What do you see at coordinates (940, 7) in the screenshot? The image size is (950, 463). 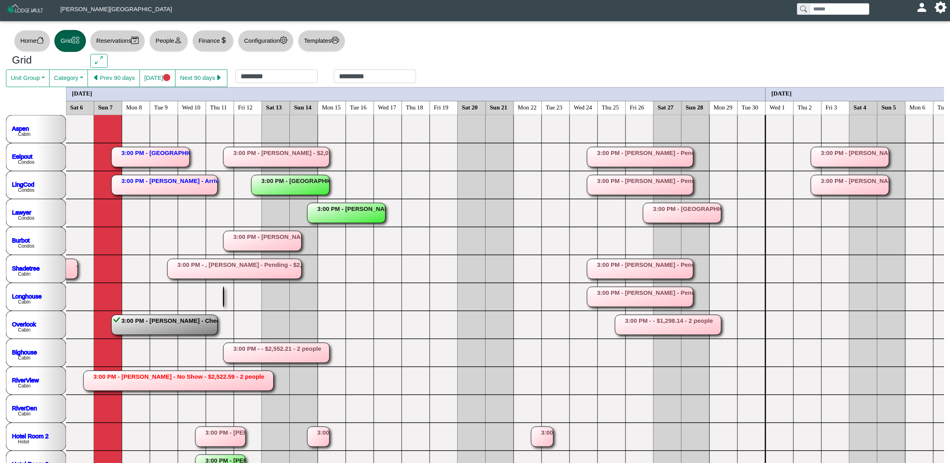 I see `svg: gear fill` at bounding box center [940, 7].